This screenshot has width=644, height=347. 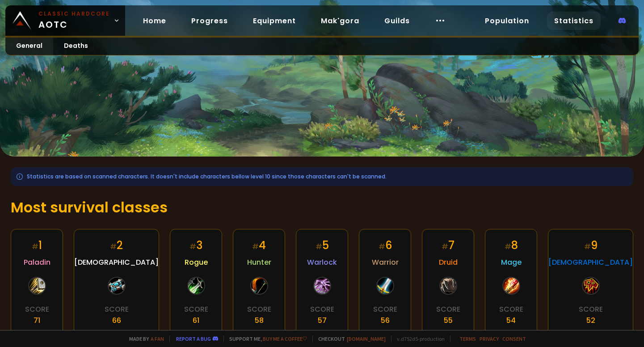 I want to click on span: Warrior, so click(x=386, y=262).